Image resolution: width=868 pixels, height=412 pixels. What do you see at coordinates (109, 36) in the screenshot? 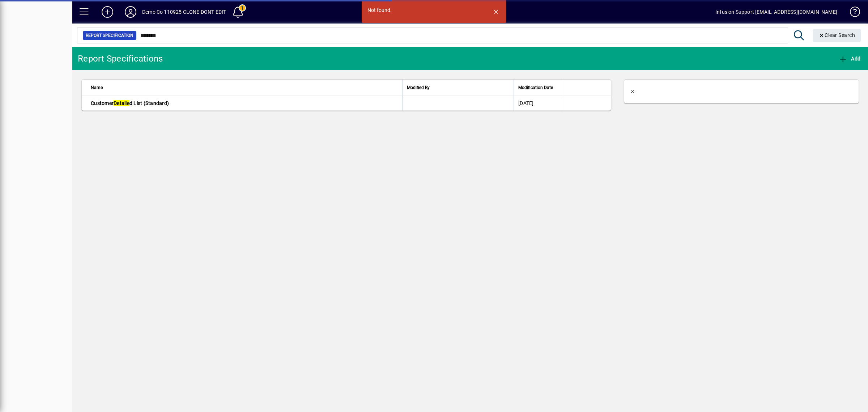
I see `span: Report Specification` at bounding box center [109, 36].